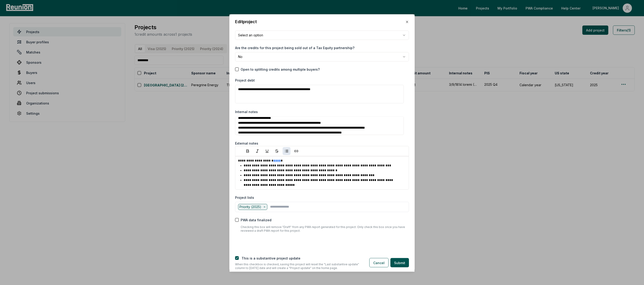 This screenshot has width=644, height=285. Describe the element at coordinates (379, 263) in the screenshot. I see `button: Cancel` at that location.